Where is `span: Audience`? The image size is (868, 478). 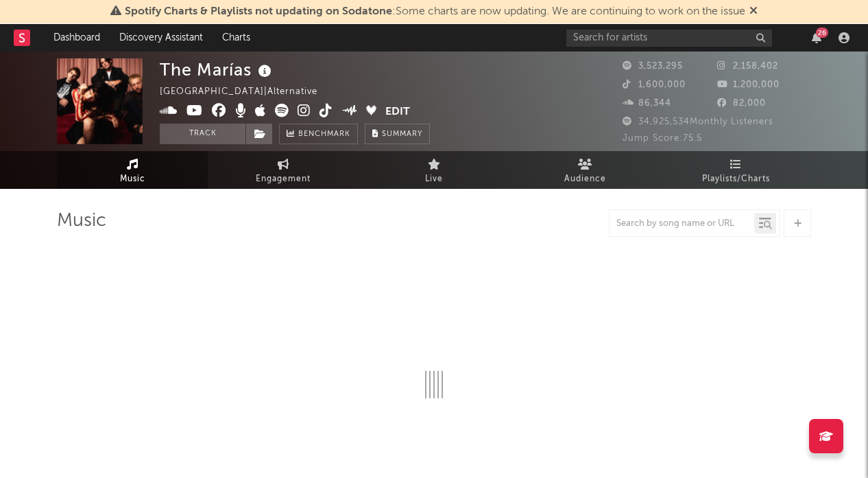 span: Audience is located at coordinates (585, 179).